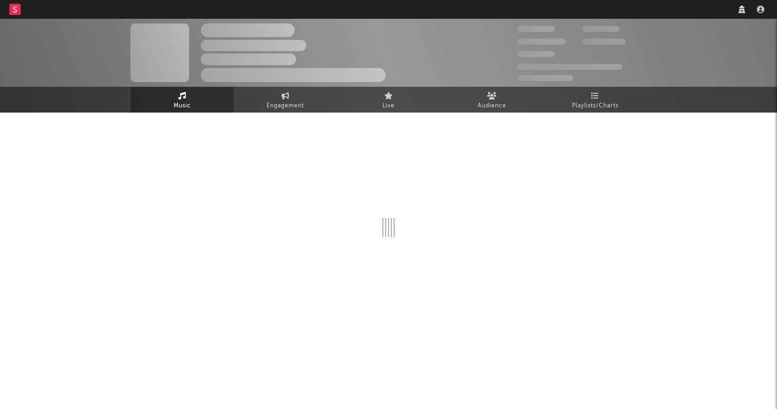 The width and height of the screenshot is (777, 409). Describe the element at coordinates (570, 67) in the screenshot. I see `span: 50,000,000 Monthly Listeners` at that location.